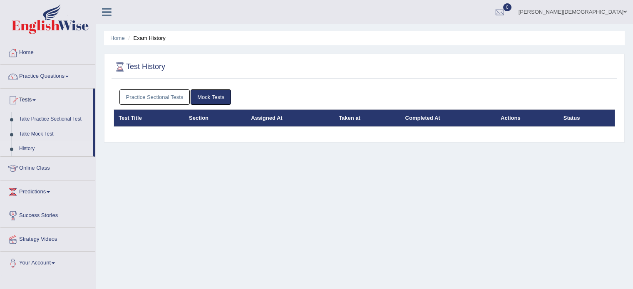 The height and width of the screenshot is (289, 633). I want to click on a: History, so click(54, 149).